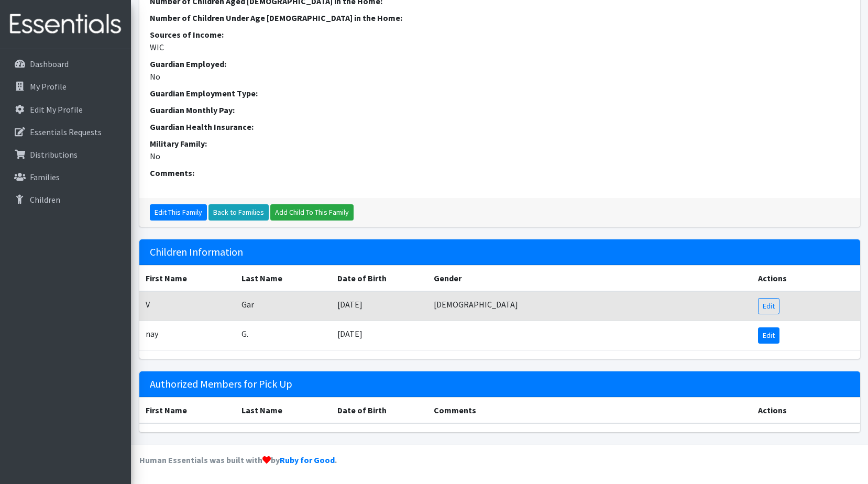 Image resolution: width=868 pixels, height=484 pixels. Describe the element at coordinates (238, 212) in the screenshot. I see `a: Back to Families` at that location.